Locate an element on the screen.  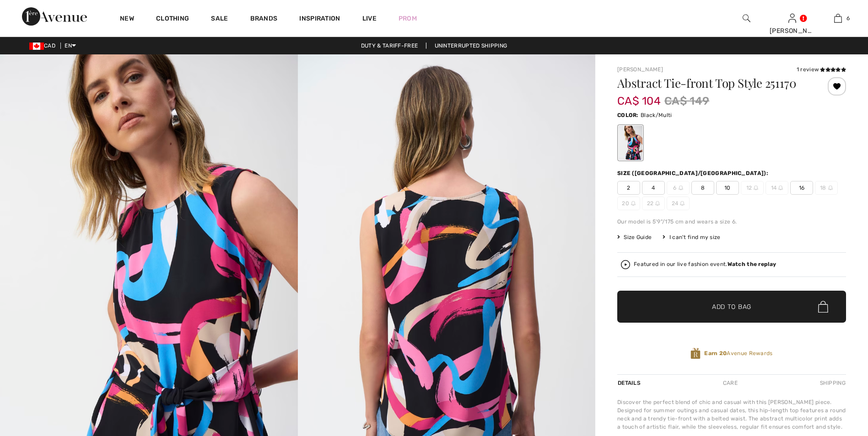
span: 8 is located at coordinates (703, 188).